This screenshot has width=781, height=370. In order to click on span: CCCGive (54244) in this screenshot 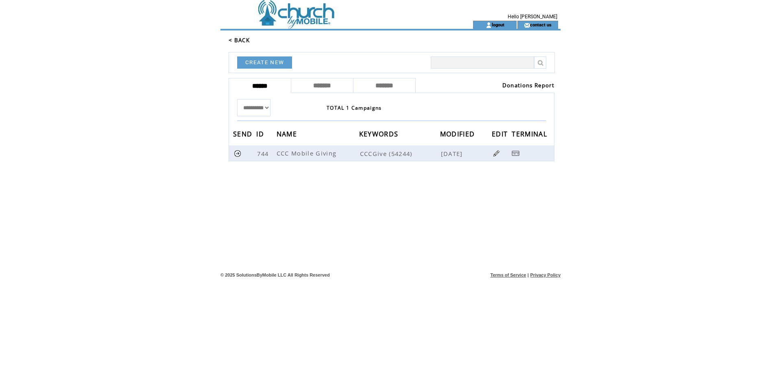, I will do `click(399, 154)`.